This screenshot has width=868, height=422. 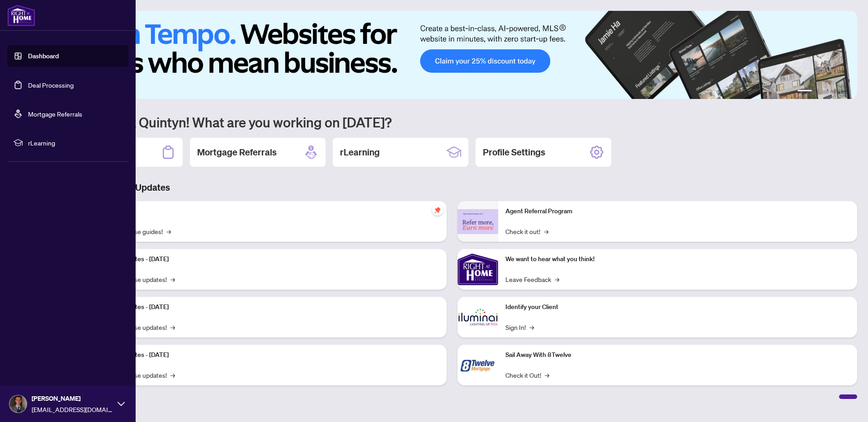 What do you see at coordinates (817, 92) in the screenshot?
I see `button: 2` at bounding box center [817, 92].